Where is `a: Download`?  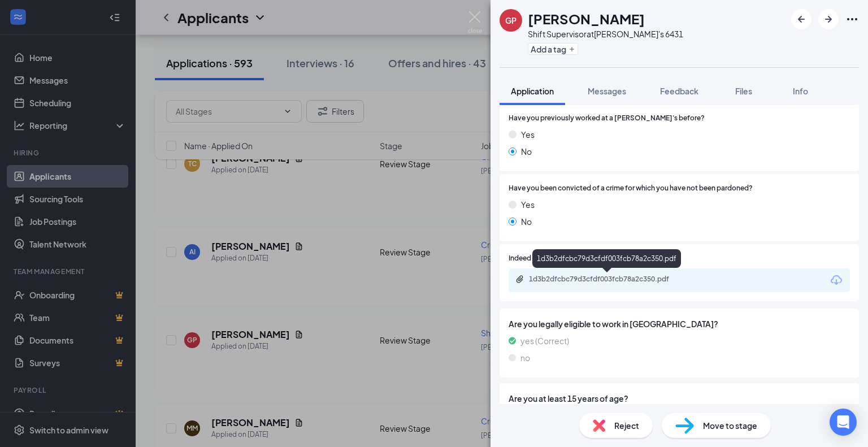 a: Download is located at coordinates (836, 280).